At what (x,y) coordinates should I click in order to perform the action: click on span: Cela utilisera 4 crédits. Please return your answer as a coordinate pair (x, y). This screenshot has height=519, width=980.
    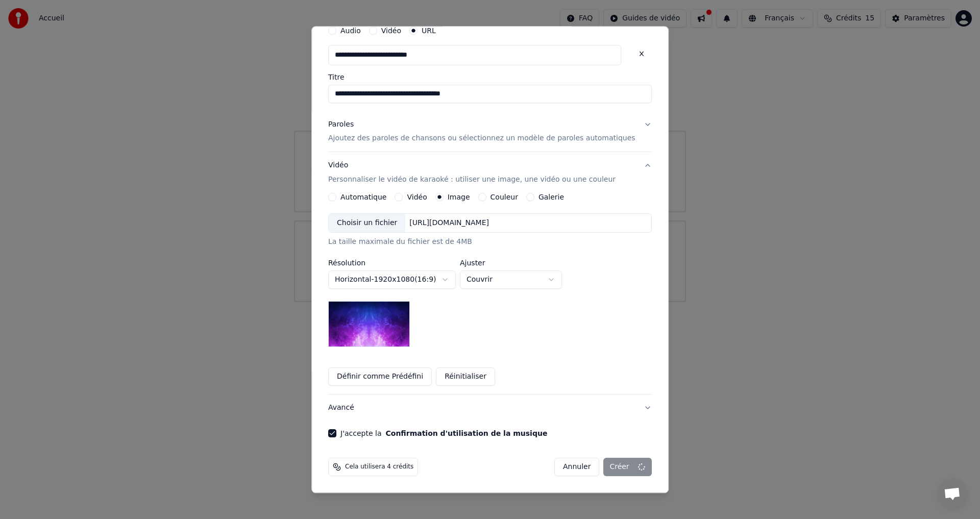
    Looking at the image, I should click on (379, 467).